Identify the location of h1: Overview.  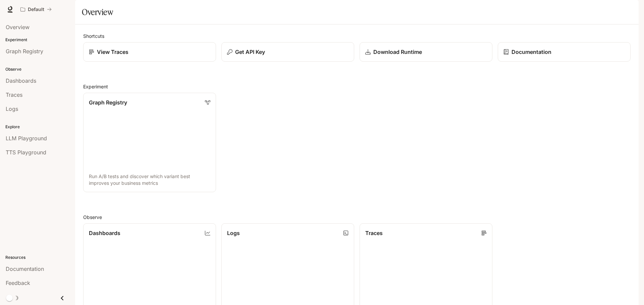
(97, 12).